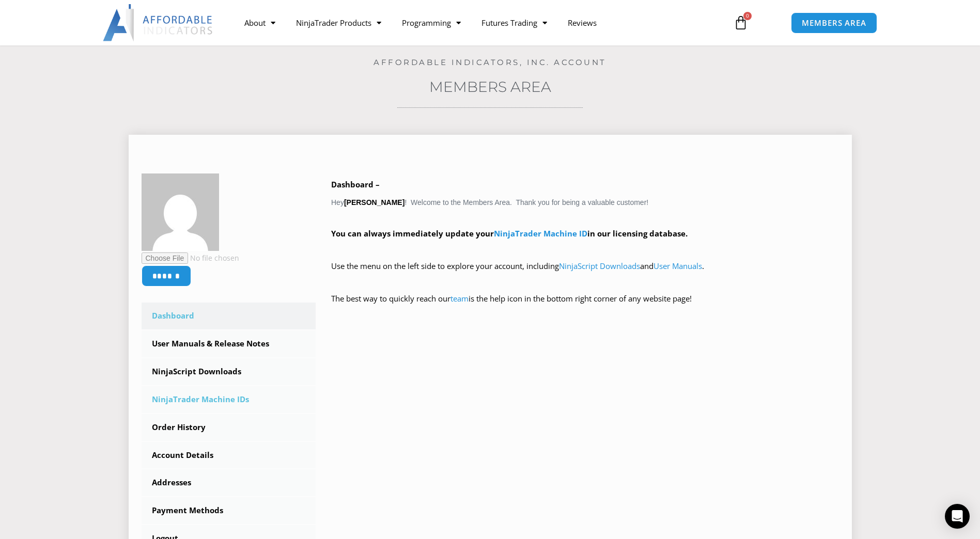 The width and height of the screenshot is (980, 539). What do you see at coordinates (229, 456) in the screenshot?
I see `a: Account Details` at bounding box center [229, 456].